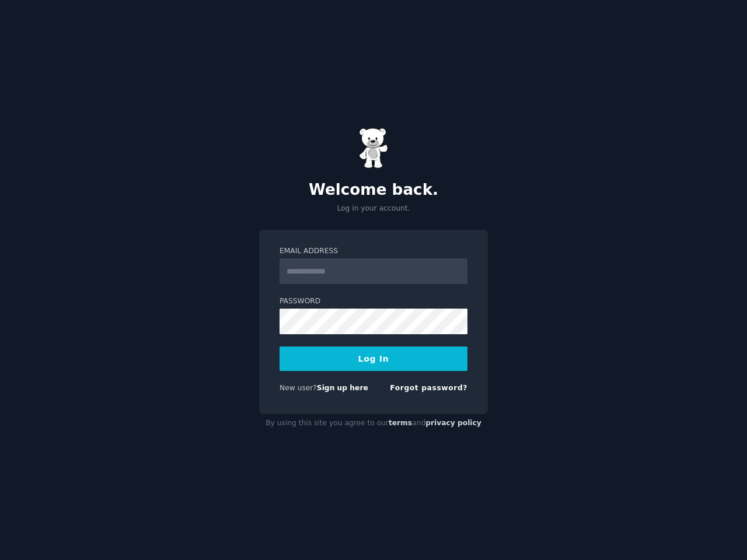 This screenshot has height=560, width=747. Describe the element at coordinates (374, 251) in the screenshot. I see `label: Email Address` at that location.